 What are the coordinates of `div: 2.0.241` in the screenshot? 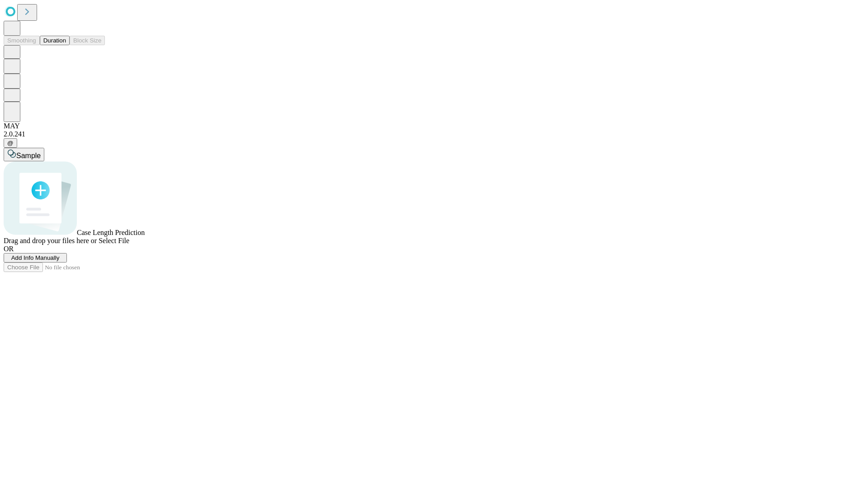 It's located at (434, 134).